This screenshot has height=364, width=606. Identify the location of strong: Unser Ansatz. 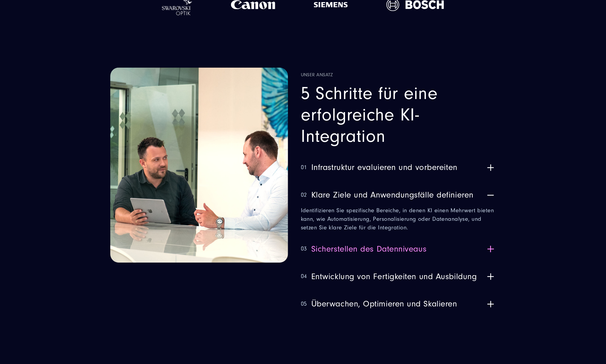
(398, 75).